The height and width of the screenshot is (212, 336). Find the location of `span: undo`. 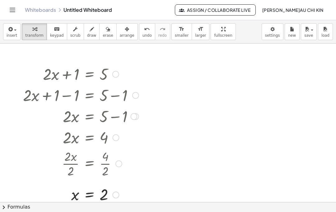

span: undo is located at coordinates (147, 35).